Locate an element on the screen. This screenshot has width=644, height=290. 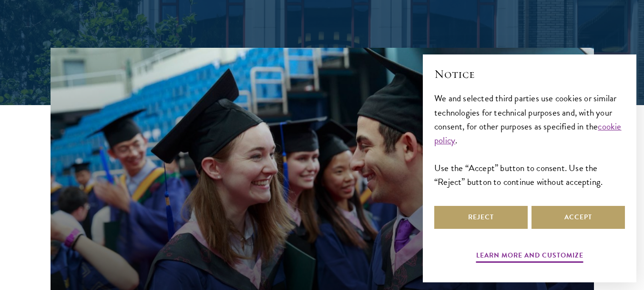
a: cookie policy is located at coordinates (528, 133).